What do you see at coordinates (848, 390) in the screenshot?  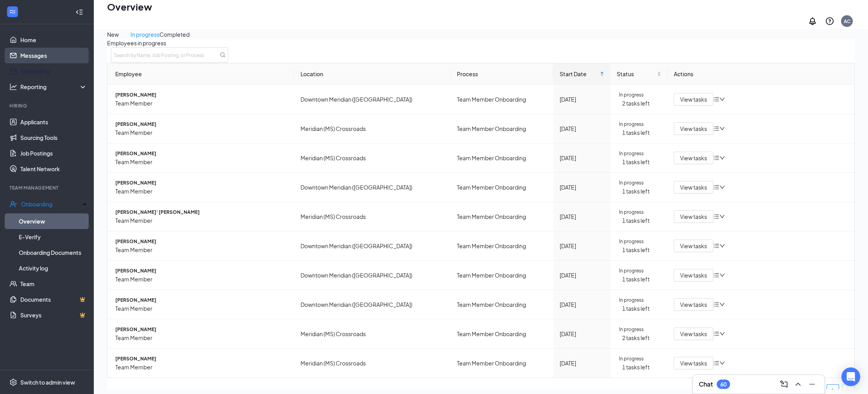 I see `span: right` at bounding box center [848, 390].